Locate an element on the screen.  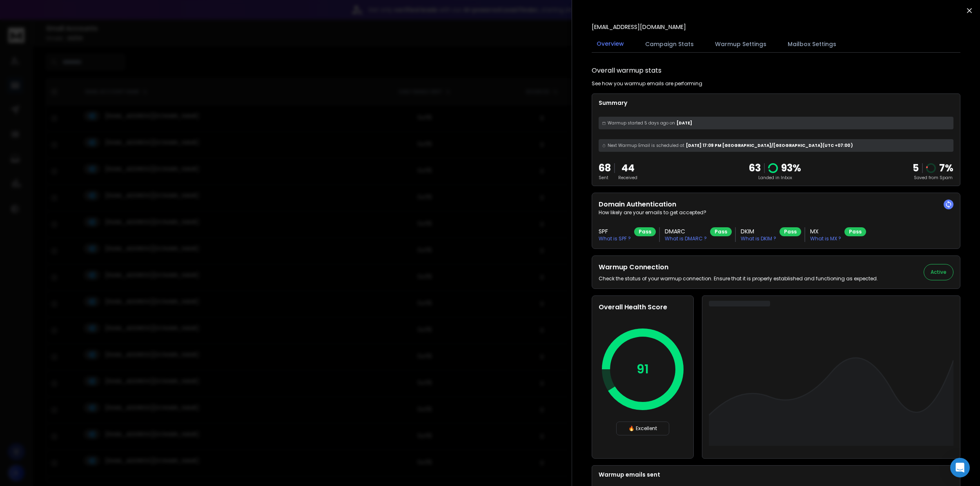
p: 44 is located at coordinates (627, 168).